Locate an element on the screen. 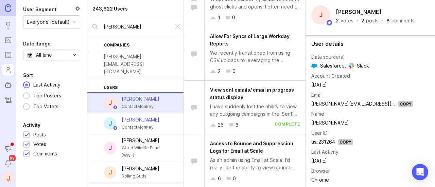 This screenshot has width=435, height=187. button: J is located at coordinates (8, 178).